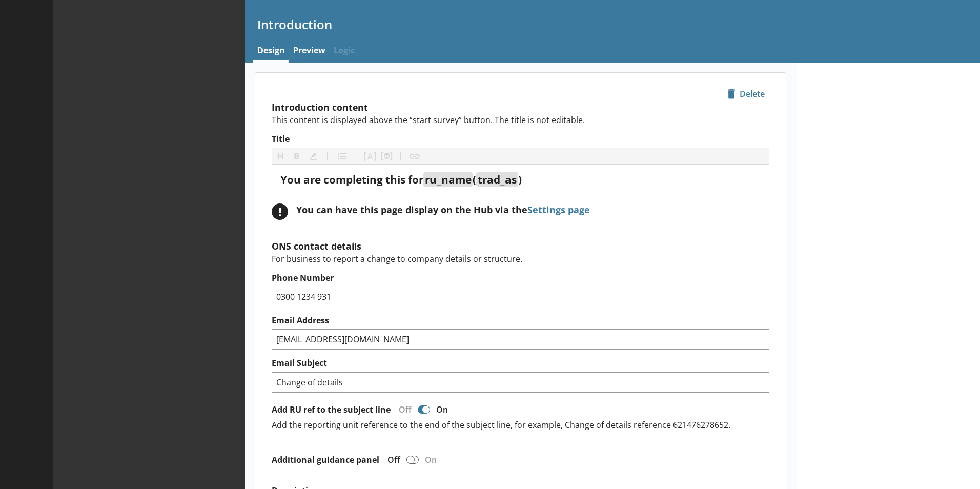 The height and width of the screenshot is (489, 980). I want to click on button: Delete, so click(745, 94).